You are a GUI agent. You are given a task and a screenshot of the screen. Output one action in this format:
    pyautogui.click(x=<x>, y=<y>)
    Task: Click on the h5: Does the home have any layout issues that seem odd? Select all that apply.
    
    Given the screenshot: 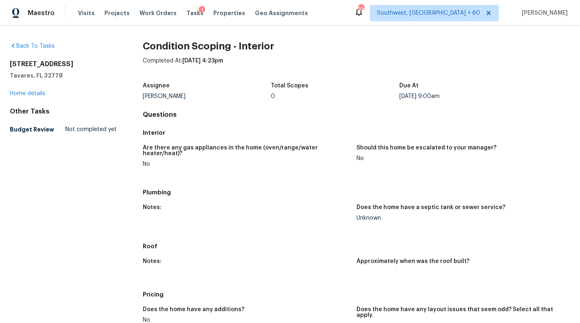 What is the action you would take?
    pyautogui.click(x=460, y=312)
    